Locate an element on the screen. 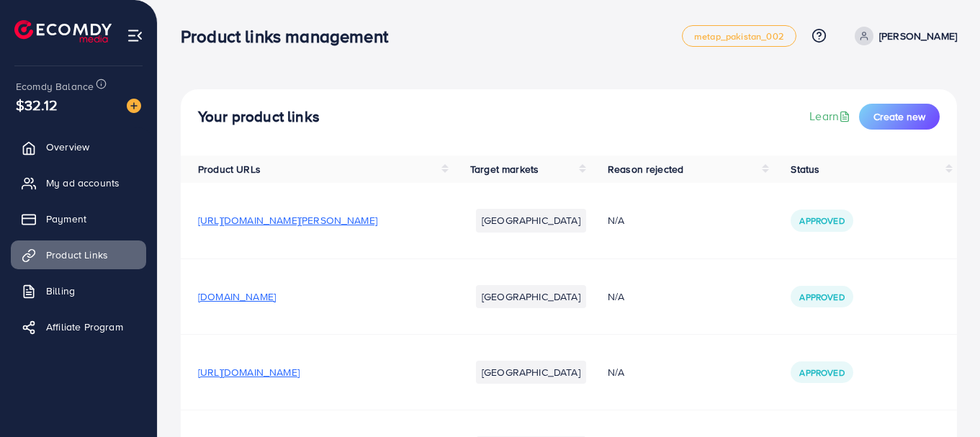  a: Product Links is located at coordinates (78, 255).